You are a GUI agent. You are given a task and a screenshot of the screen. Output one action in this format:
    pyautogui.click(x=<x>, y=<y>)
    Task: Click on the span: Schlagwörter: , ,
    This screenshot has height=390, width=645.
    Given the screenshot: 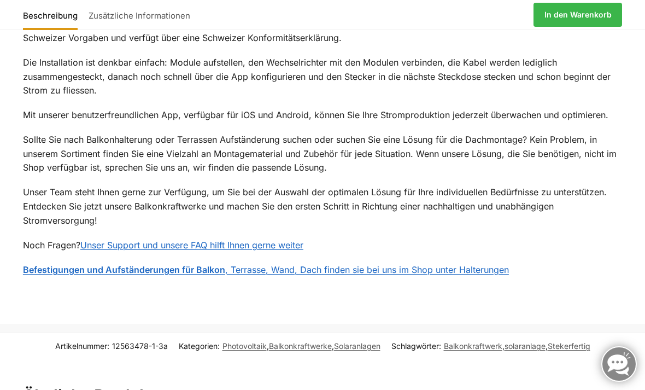 What is the action you would take?
    pyautogui.click(x=491, y=346)
    